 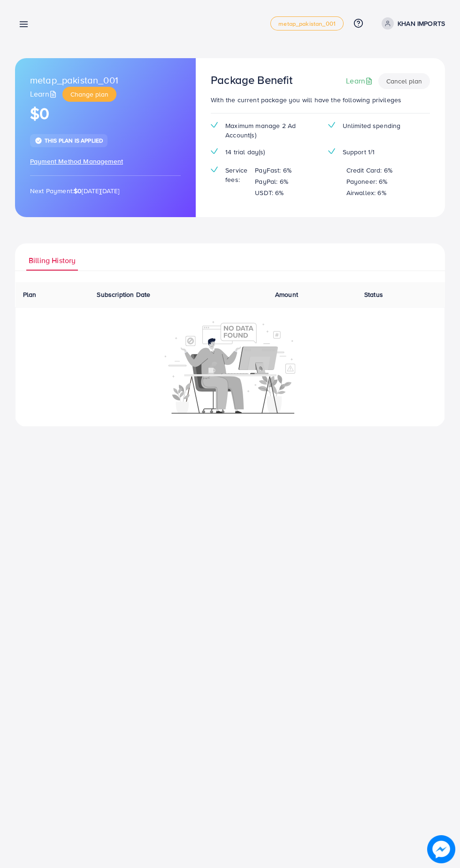 What do you see at coordinates (403, 81) in the screenshot?
I see `button: Cancel plan` at bounding box center [403, 81].